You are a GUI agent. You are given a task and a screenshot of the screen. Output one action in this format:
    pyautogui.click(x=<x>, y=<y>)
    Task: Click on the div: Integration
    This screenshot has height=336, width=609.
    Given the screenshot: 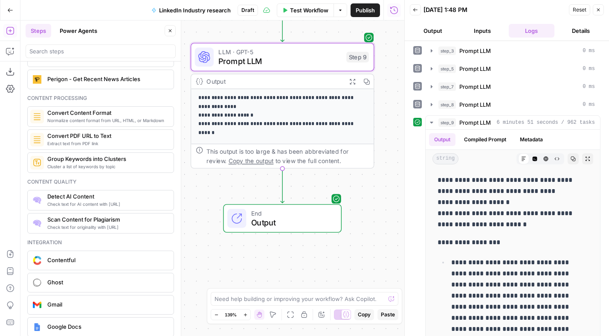 What is the action you would take?
    pyautogui.click(x=101, y=242)
    